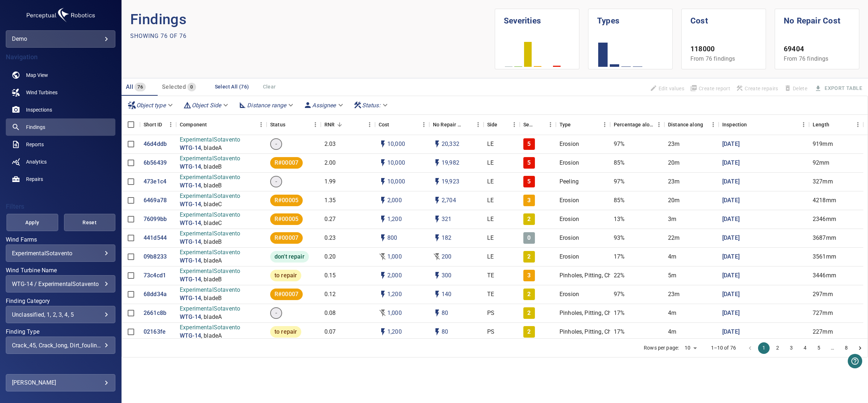 This screenshot has height=403, width=868. I want to click on p: 3561mm, so click(825, 256).